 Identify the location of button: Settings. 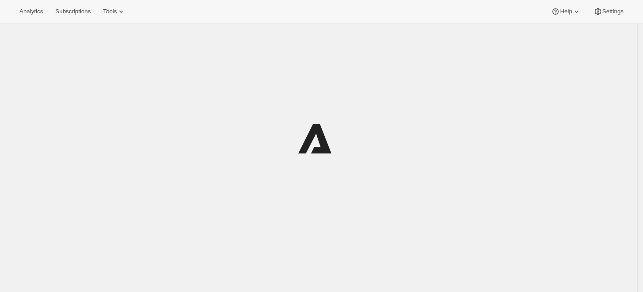
(609, 11).